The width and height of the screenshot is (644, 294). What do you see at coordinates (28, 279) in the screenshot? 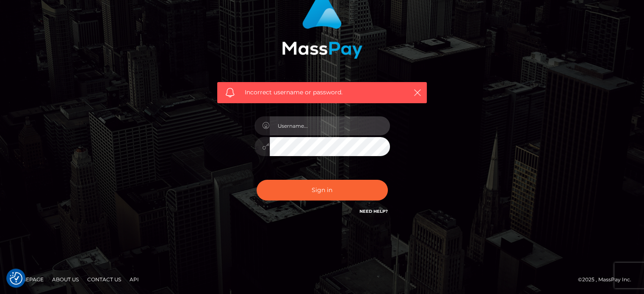
I see `a: Homepage` at bounding box center [28, 279].